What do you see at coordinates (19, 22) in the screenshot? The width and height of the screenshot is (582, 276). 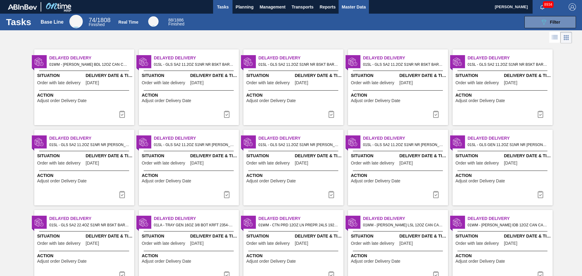 I see `h1: Tasks` at bounding box center [19, 22].